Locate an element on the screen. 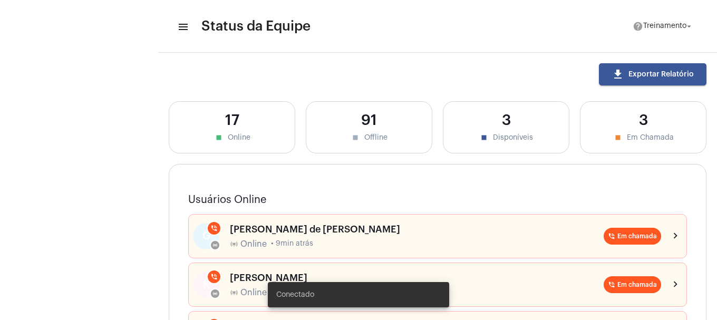 The width and height of the screenshot is (717, 320). span: Exportar Relatório is located at coordinates (653, 74).